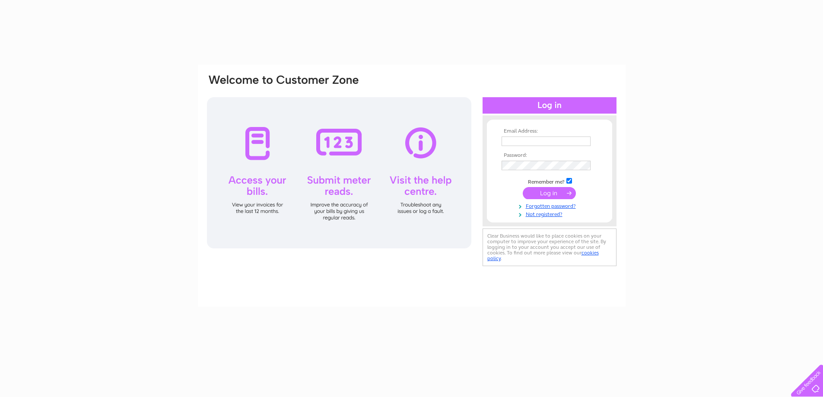 The image size is (823, 397). What do you see at coordinates (550, 213) in the screenshot?
I see `a: Not registered?` at bounding box center [550, 213].